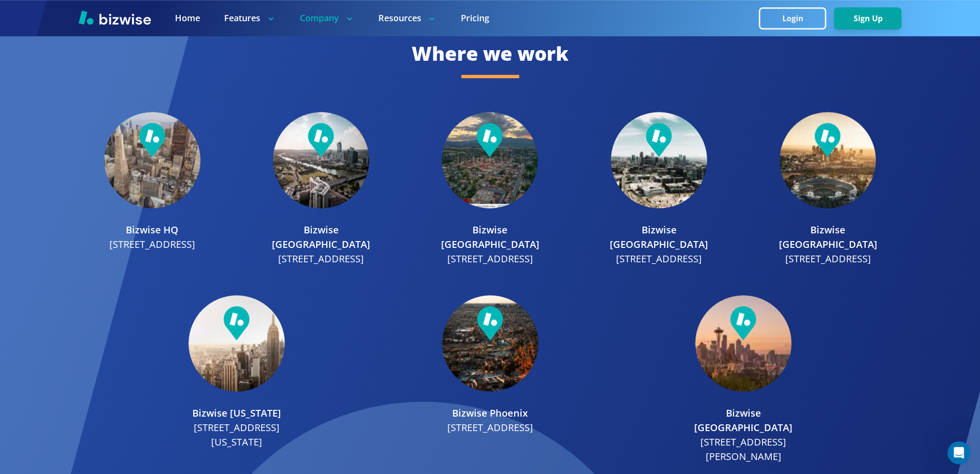  Describe the element at coordinates (237, 343) in the screenshot. I see `img: Bizwise office New York City` at that location.